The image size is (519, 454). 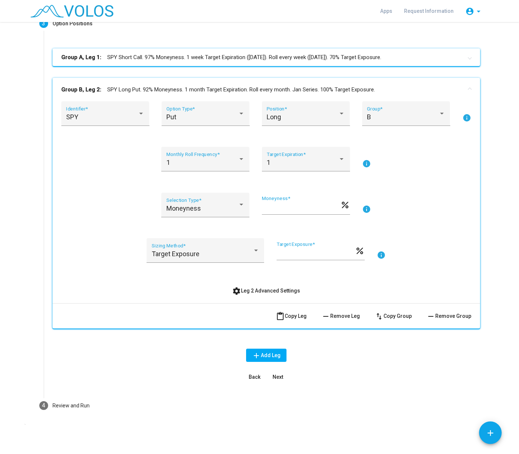 What do you see at coordinates (266, 215) in the screenshot?
I see `div: Group B, Leg 2:SPY Long Put. 92% Moneyness. 1 month Target Expiration. Roll every month. Jan Seri...` at bounding box center [266, 215].